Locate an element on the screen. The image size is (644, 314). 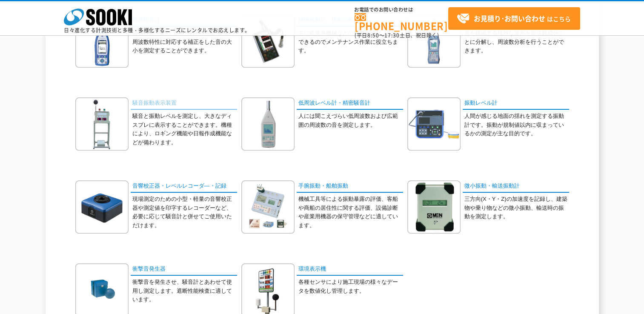
p: 日々進化する計測技術と多種・多様化するニーズにレンタルでお応えします。 is located at coordinates (157, 31).